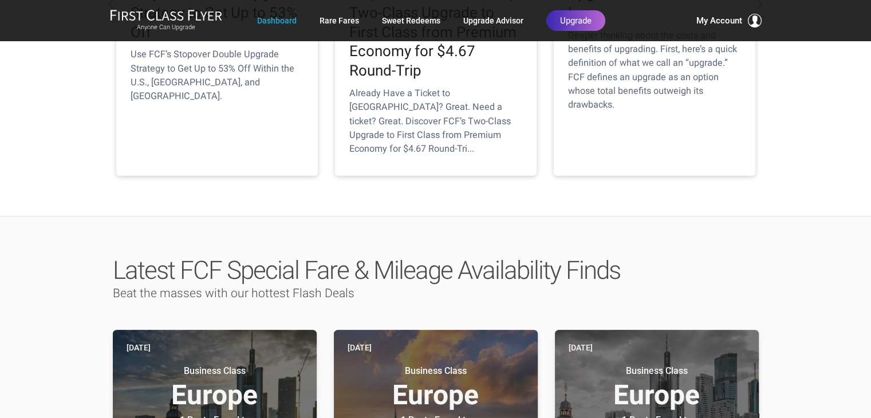 This screenshot has height=418, width=871. What do you see at coordinates (367, 270) in the screenshot?
I see `span: Latest FCF Special Fare & Mileage Availability Finds` at bounding box center [367, 270].